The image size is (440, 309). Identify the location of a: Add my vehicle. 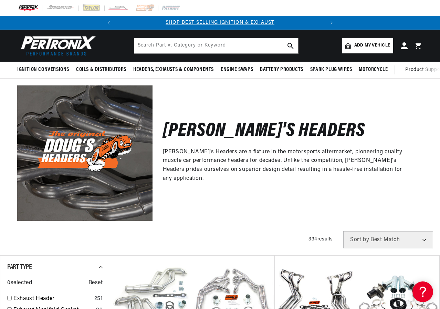
(368, 46).